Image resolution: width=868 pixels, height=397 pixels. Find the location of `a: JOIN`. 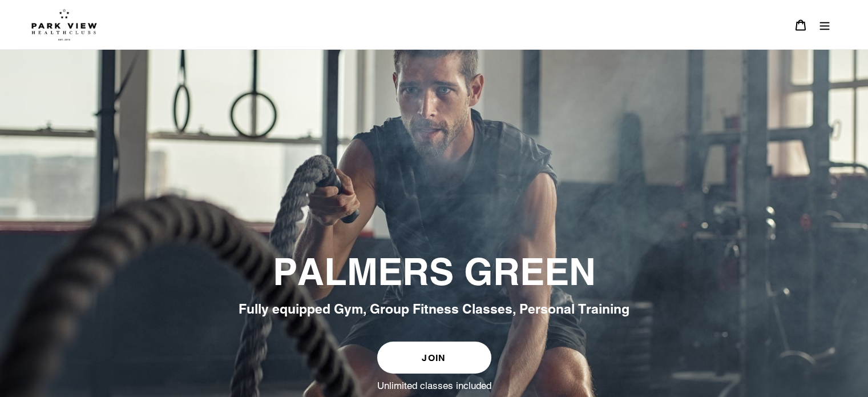

a: JOIN is located at coordinates (434, 358).